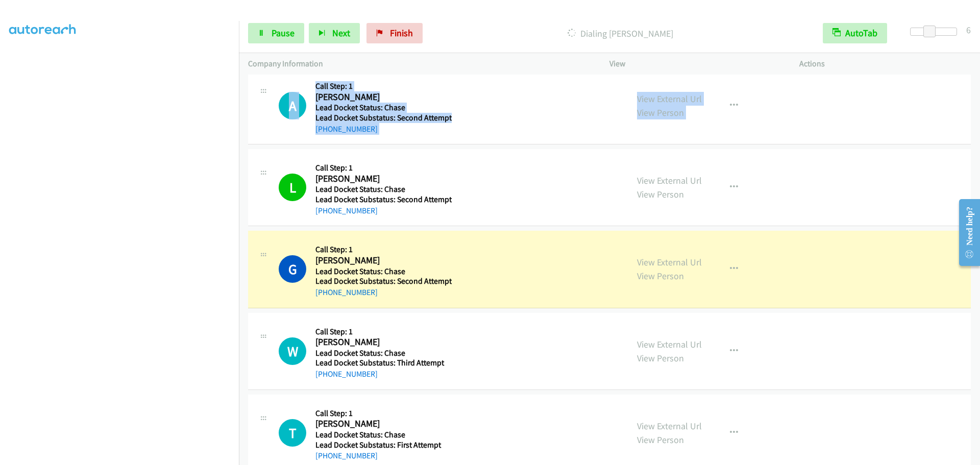  I want to click on span: Finish, so click(401, 32).